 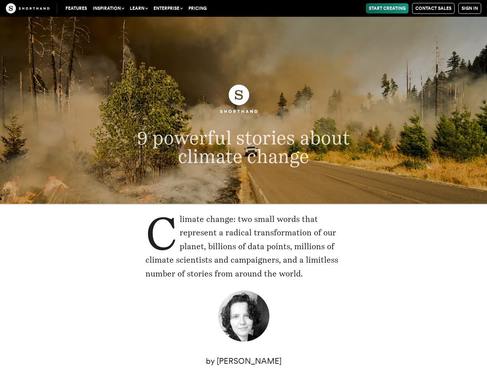 I want to click on a: Sign in, so click(x=470, y=8).